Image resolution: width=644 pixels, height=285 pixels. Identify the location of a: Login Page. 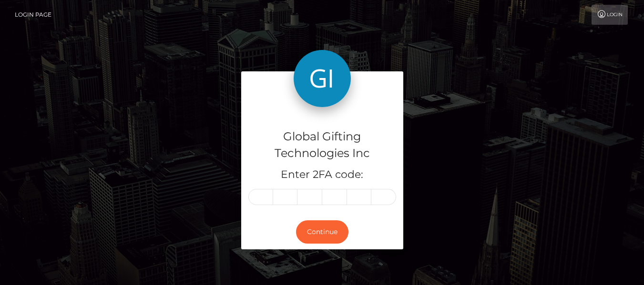
(33, 15).